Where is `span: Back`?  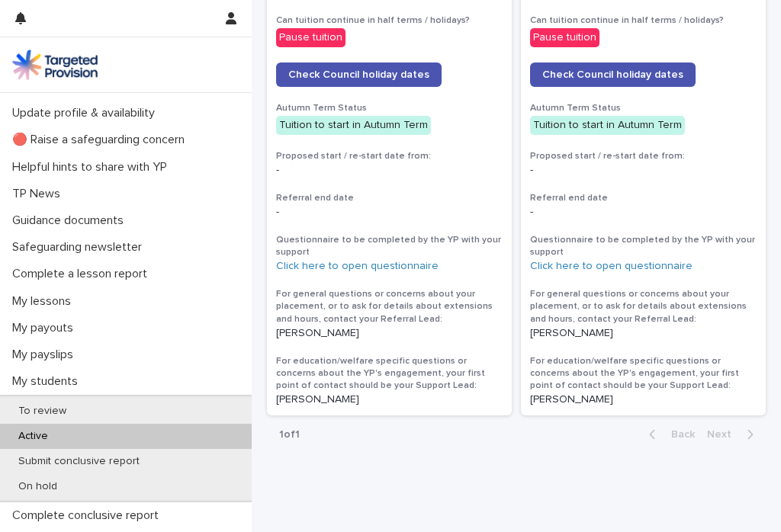 span: Back is located at coordinates (678, 434).